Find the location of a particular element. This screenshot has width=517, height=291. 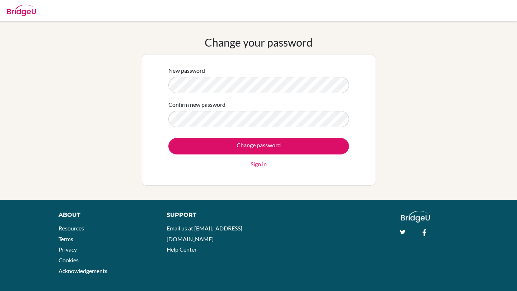

div: Support is located at coordinates (209, 215).